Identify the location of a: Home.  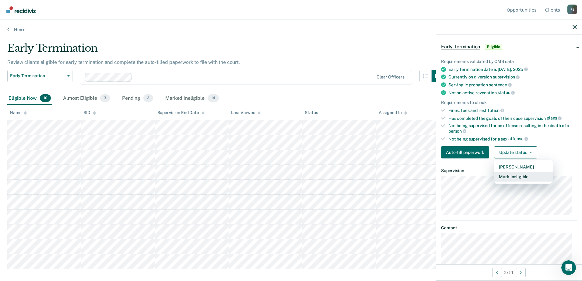
(291, 30).